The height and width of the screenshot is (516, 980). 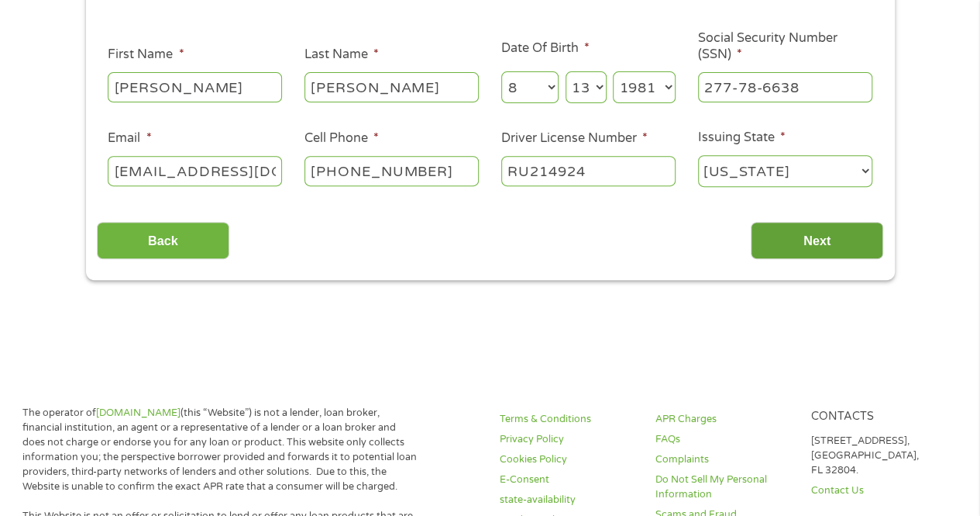 I want to click on a: Do Not Sell My Personal Information, so click(x=724, y=487).